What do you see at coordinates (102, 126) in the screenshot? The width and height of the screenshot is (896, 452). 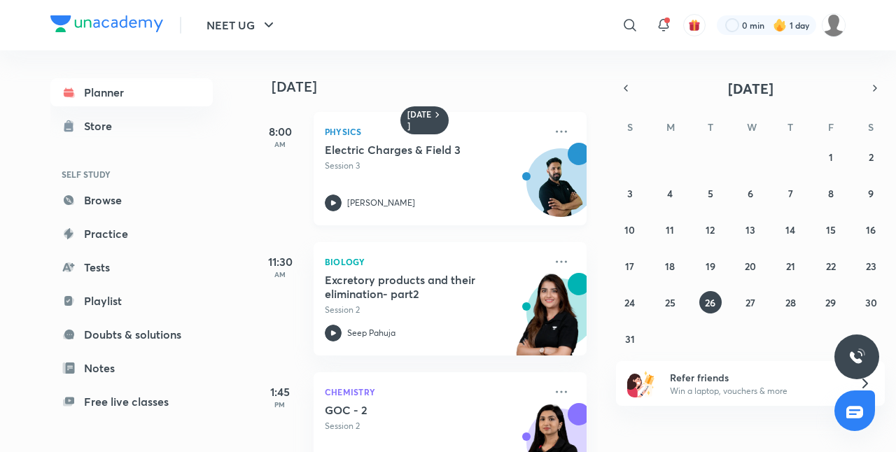 I see `div: Store` at bounding box center [102, 126].